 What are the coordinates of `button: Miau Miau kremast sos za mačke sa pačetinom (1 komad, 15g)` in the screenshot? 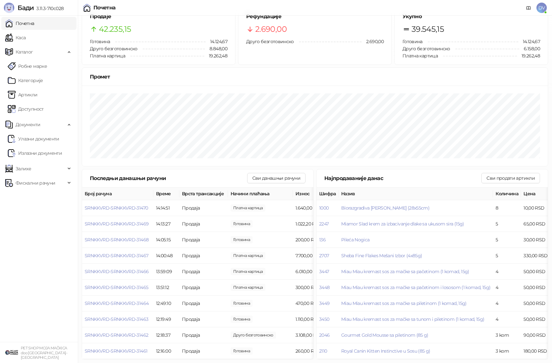 It's located at (405, 271).